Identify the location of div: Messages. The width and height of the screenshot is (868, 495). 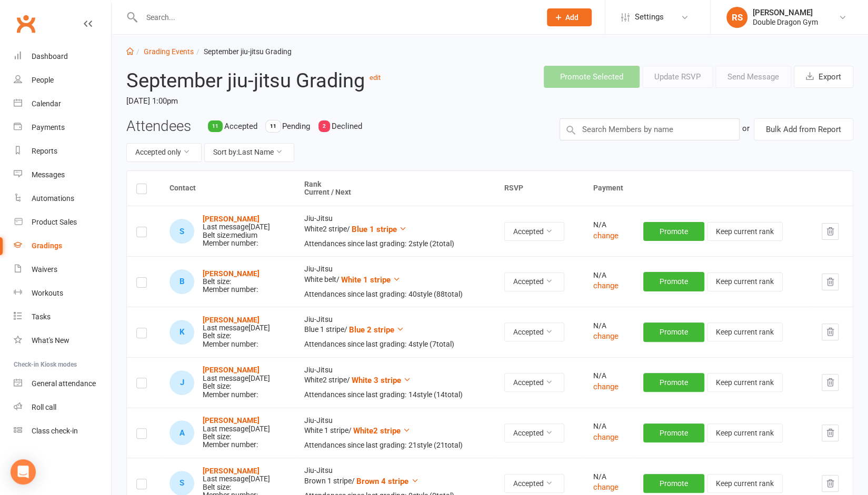
(48, 175).